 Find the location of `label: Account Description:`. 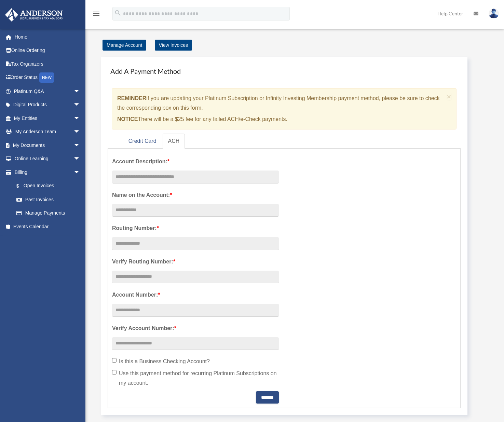

label: Account Description: is located at coordinates (195, 162).